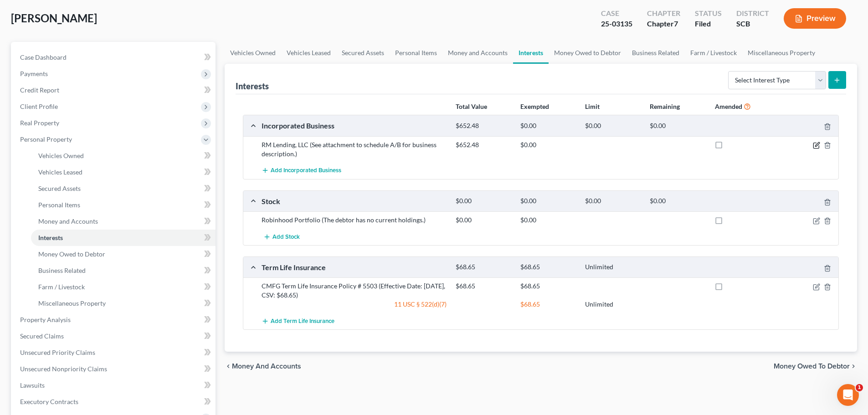 Image resolution: width=868 pixels, height=415 pixels. I want to click on a: Property Analysis, so click(114, 320).